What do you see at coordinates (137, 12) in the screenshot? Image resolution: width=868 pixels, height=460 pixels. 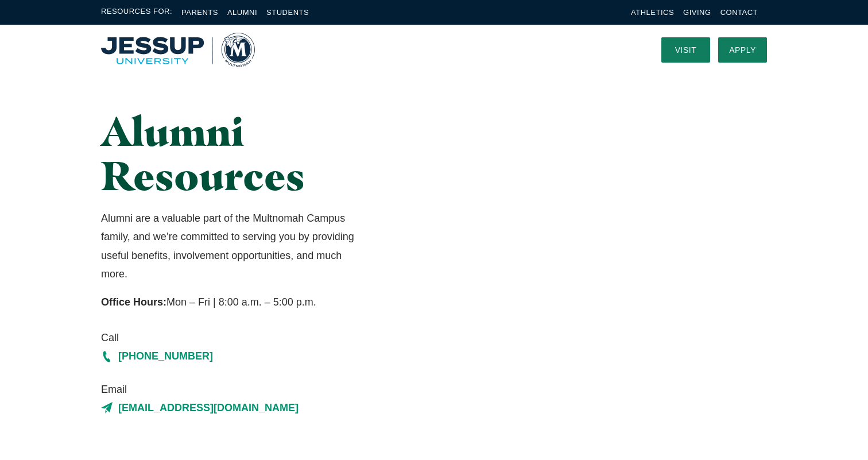 I see `span: Resources For:` at bounding box center [137, 12].